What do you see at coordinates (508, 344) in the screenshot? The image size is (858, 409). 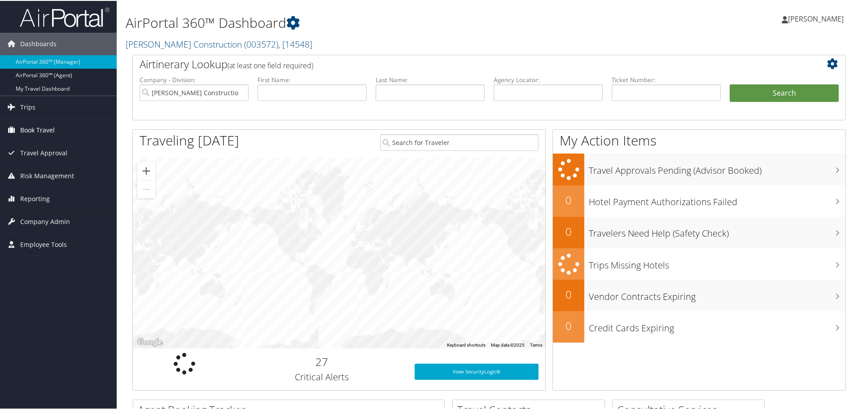 I see `span: Map data ©2025` at bounding box center [508, 344].